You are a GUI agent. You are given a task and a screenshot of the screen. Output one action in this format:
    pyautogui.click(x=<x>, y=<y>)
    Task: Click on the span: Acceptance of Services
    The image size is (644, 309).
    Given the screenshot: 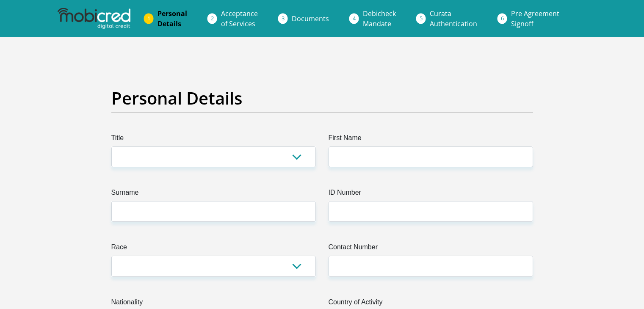 What is the action you would take?
    pyautogui.click(x=239, y=18)
    